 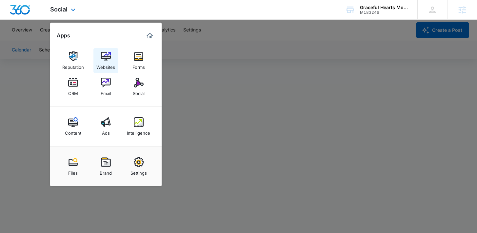 What do you see at coordinates (73, 166) in the screenshot?
I see `a: Files` at bounding box center [73, 166].